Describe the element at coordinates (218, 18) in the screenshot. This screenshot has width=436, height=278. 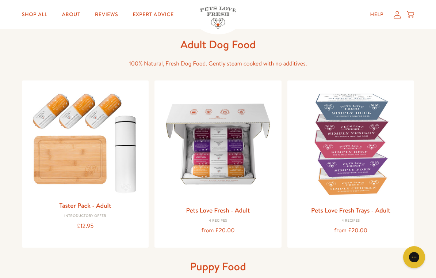
I see `img: Pets Love Fresh` at that location.